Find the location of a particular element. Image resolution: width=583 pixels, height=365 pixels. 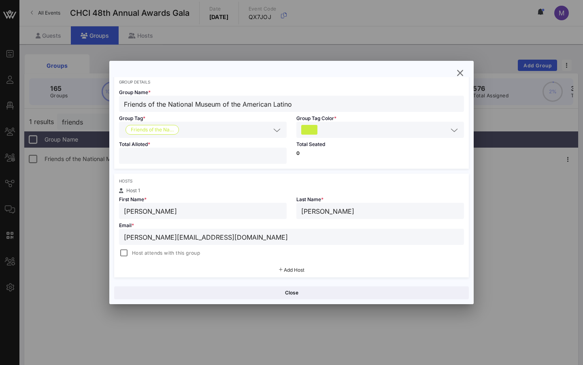

span: Total Alloted is located at coordinates (134, 144).